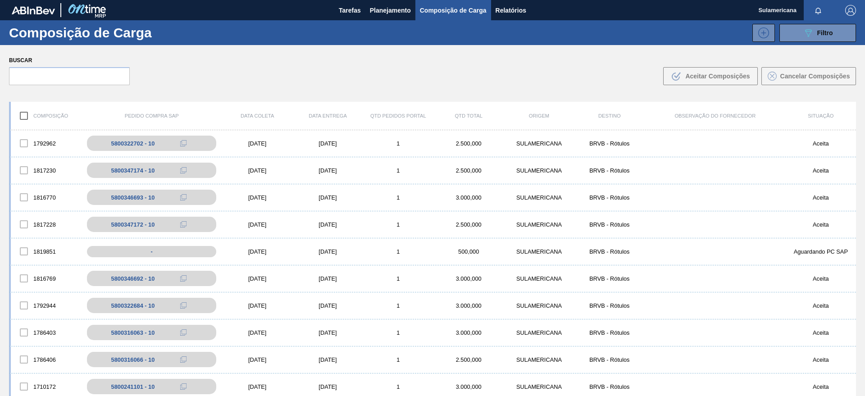 The image size is (865, 396). Describe the element at coordinates (46, 224) in the screenshot. I see `div: 1817228` at that location.